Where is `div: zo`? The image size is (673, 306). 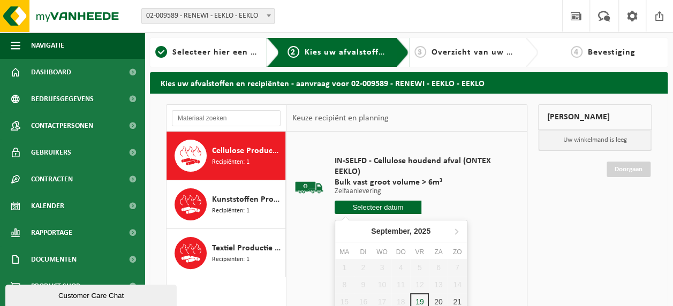 div: zo is located at coordinates (457, 252).